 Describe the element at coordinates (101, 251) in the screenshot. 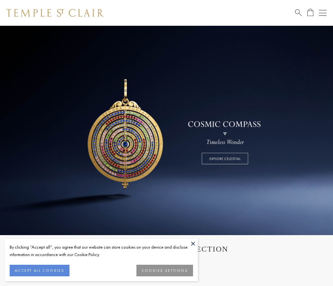

I see `div: By clicking “Accept all”, you agree that our website can store cookies on your device and disclos...` at that location.